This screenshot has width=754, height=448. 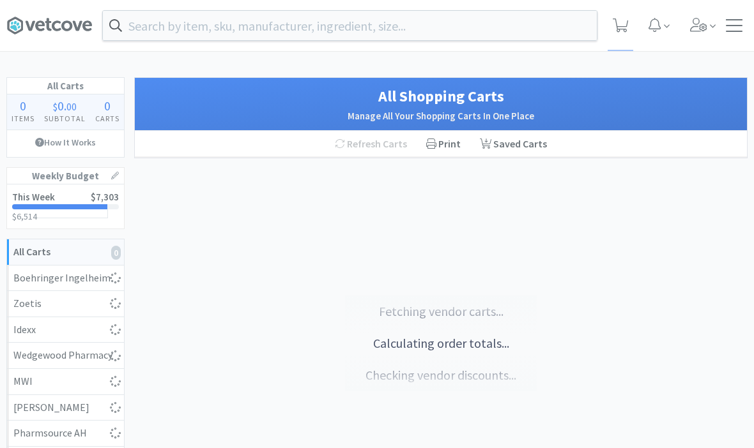 I want to click on div: Refresh Carts, so click(x=370, y=144).